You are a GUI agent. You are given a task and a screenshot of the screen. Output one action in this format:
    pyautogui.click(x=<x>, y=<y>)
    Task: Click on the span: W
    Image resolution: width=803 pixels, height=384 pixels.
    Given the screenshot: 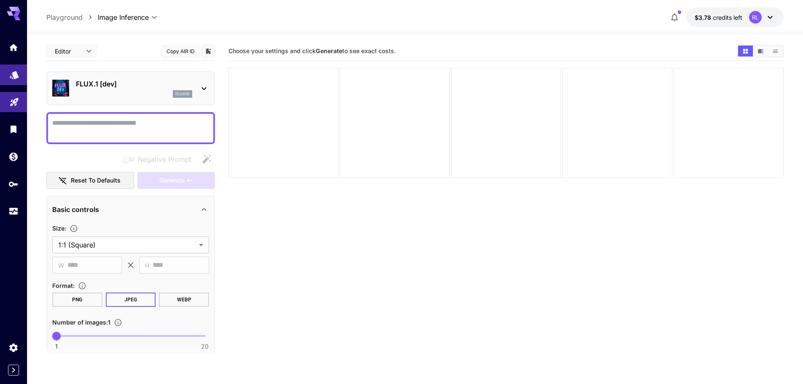 What is the action you would take?
    pyautogui.click(x=61, y=265)
    